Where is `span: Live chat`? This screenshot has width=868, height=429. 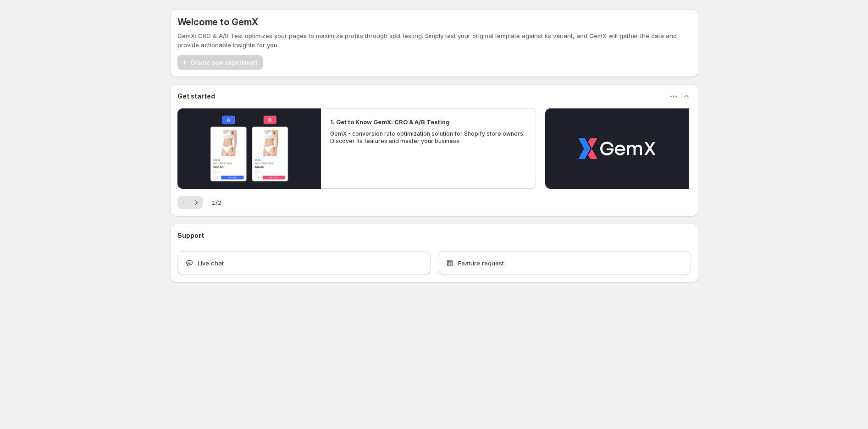
span: Live chat is located at coordinates (210, 263).